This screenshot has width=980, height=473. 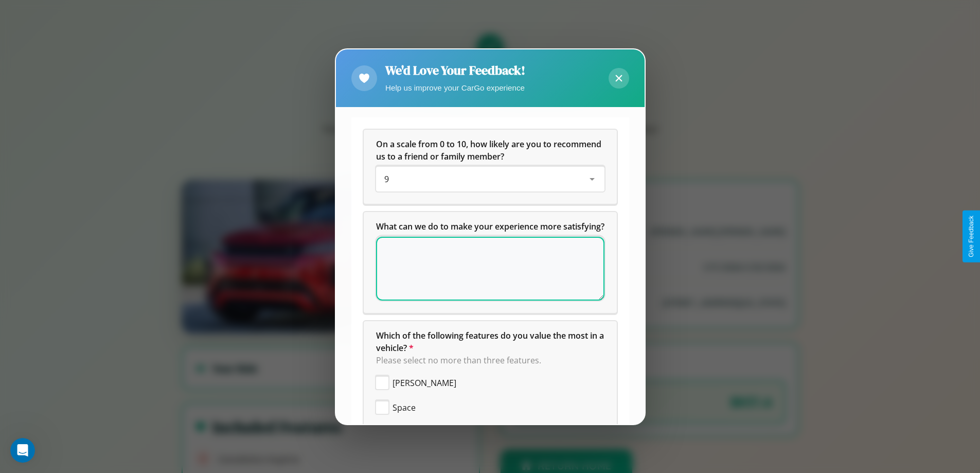 I want to click on span: What can we do to make your experience more satisfying?, so click(x=490, y=227).